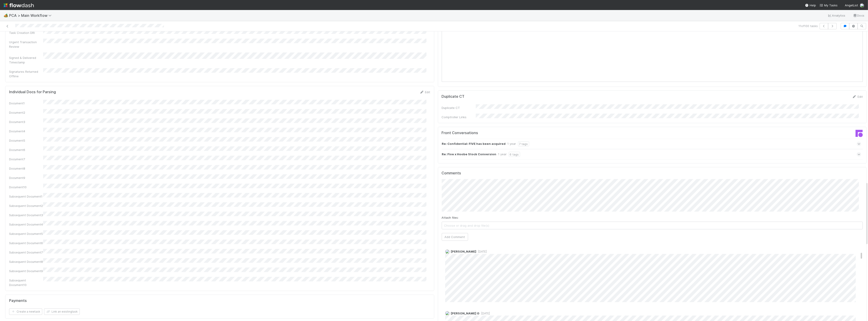 The width and height of the screenshot is (868, 321). What do you see at coordinates (474, 144) in the screenshot?
I see `strong: Re: Confidential: FIVE has been acquired` at bounding box center [474, 144].